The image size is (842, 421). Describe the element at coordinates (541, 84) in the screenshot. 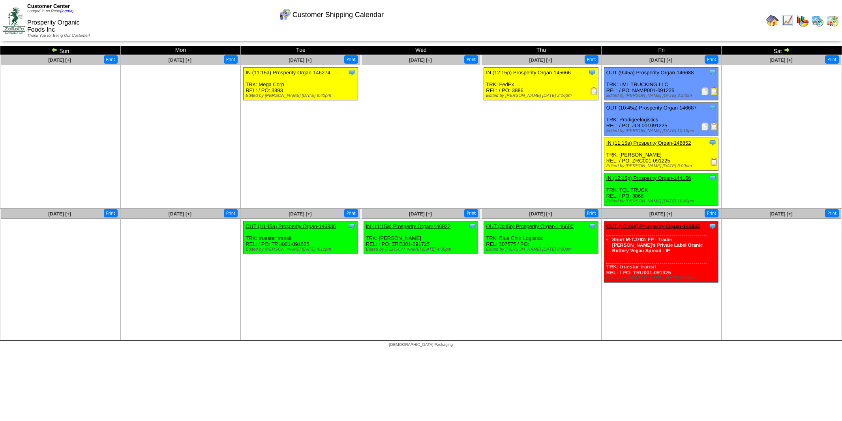

I see `div: TRK: FedEx REL: / PO: 3886` at that location.